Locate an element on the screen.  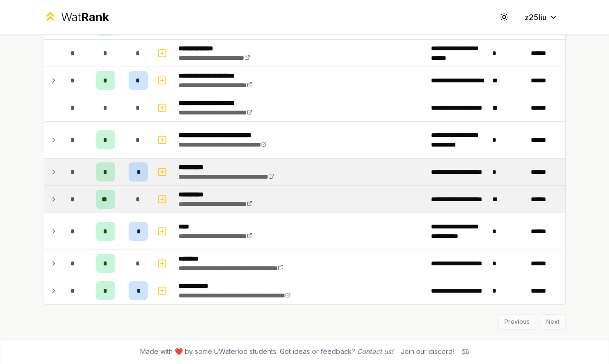
span: Rank is located at coordinates (95, 17).